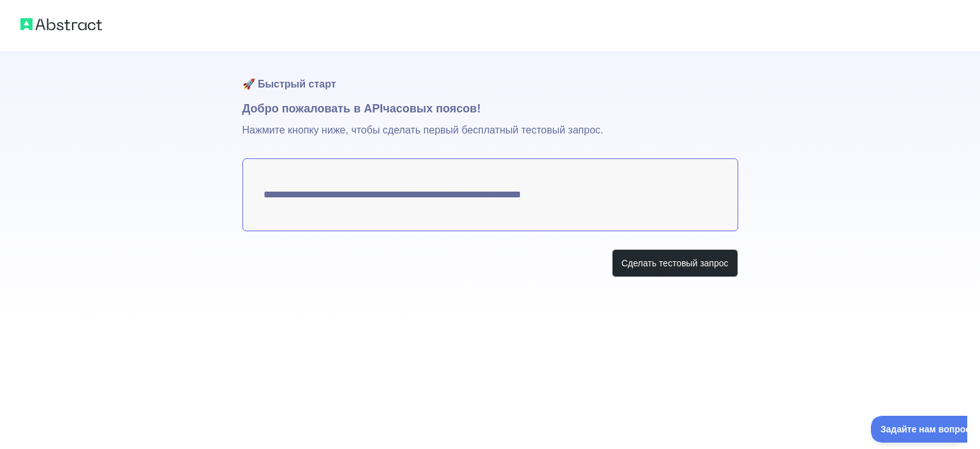 The height and width of the screenshot is (449, 980). Describe the element at coordinates (61, 24) in the screenshot. I see `img: Абстрактный логотип` at that location.